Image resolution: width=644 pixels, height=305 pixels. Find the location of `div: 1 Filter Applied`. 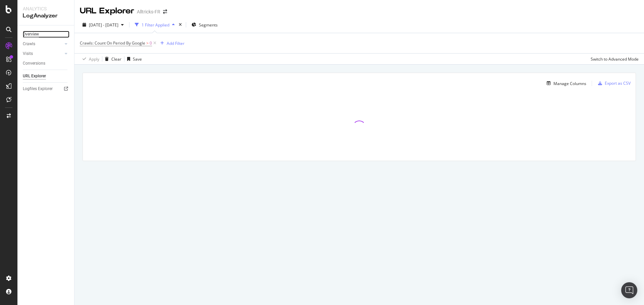

div: 1 Filter Applied is located at coordinates (156, 25).